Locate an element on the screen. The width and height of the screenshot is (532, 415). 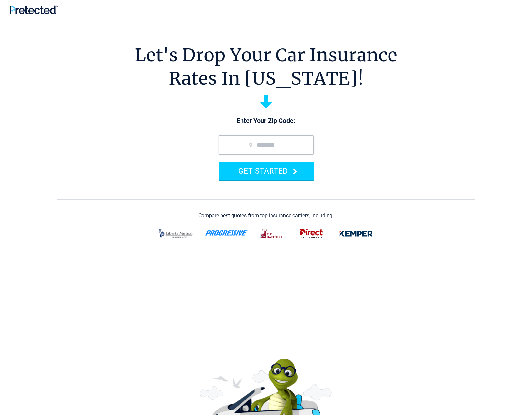
img: Pretected Logo is located at coordinates (34, 9).